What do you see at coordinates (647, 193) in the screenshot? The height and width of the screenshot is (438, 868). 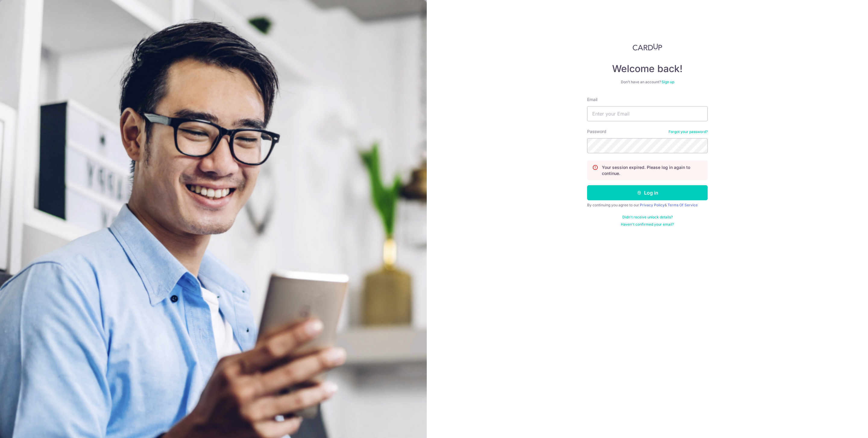 I see `button: Log in` at bounding box center [647, 193].